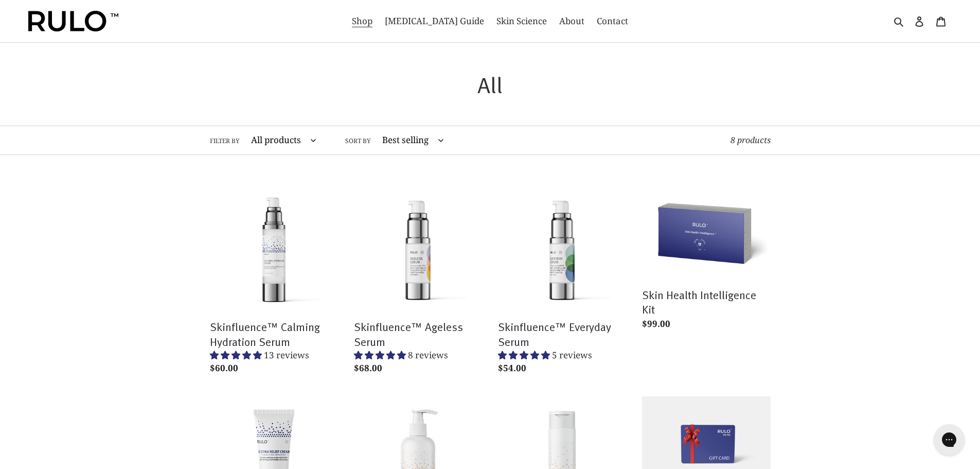  What do you see at coordinates (612, 21) in the screenshot?
I see `a: Contact` at bounding box center [612, 21].